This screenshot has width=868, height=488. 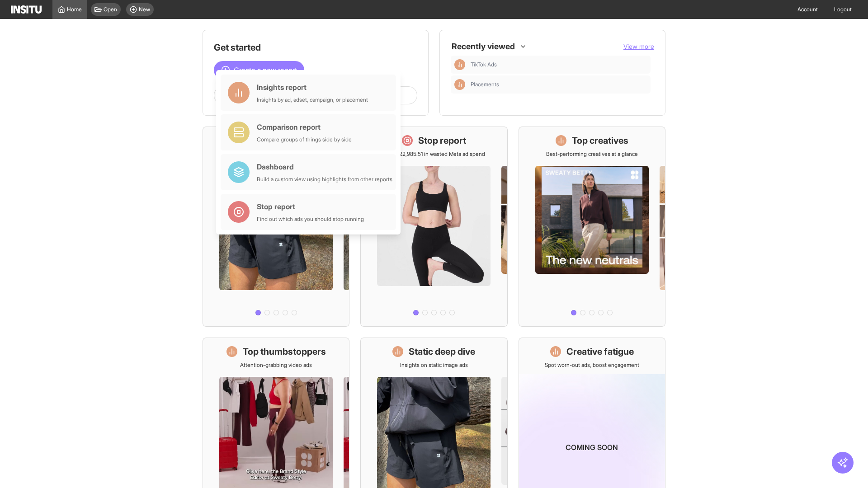 I want to click on a: Stop reportSave £22,985.51 in wasted Meta ad spend, so click(x=434, y=226).